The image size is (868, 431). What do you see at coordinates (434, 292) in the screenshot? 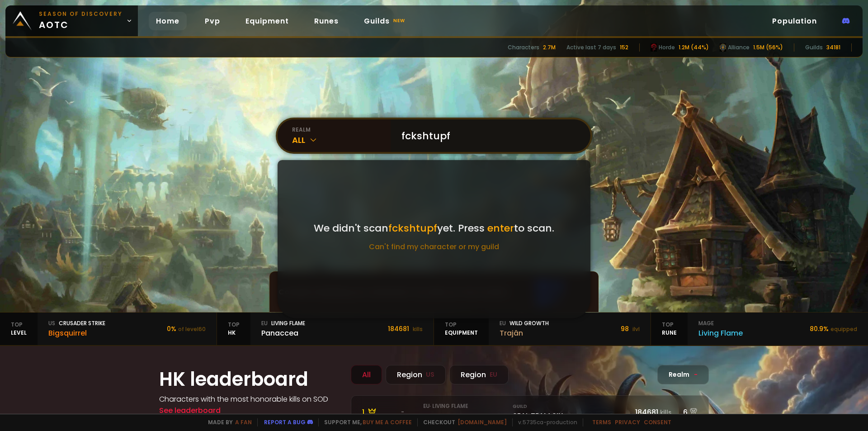
I see `div: Consider disabling your ad blocker if you like our free content` at bounding box center [434, 292].